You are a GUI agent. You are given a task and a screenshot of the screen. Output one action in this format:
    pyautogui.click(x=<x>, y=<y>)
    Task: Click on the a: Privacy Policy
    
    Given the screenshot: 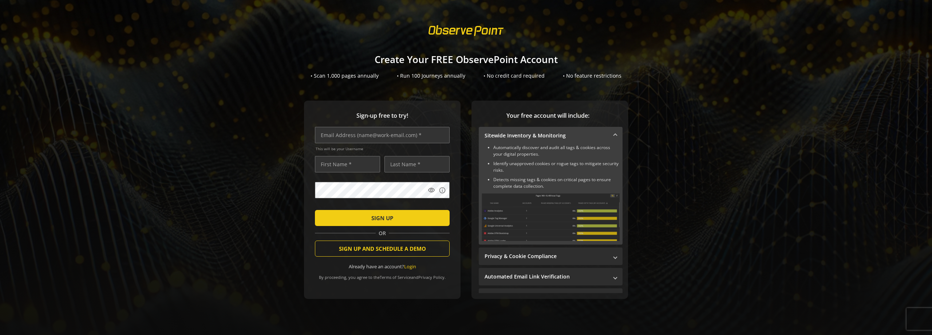 What is the action you would take?
    pyautogui.click(x=431, y=277)
    